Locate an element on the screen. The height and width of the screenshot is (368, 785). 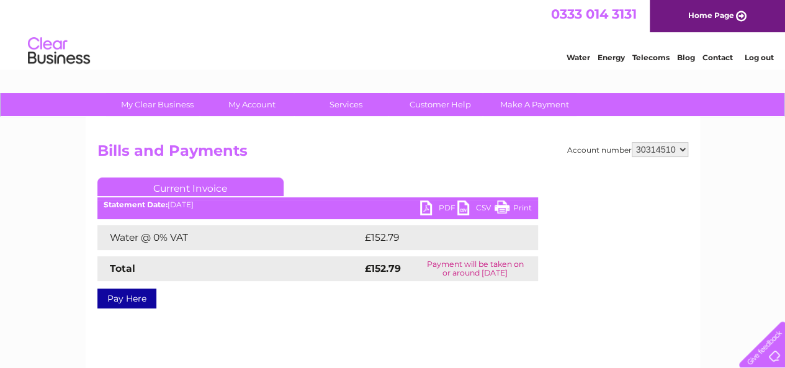
a: Contact is located at coordinates (717, 57).